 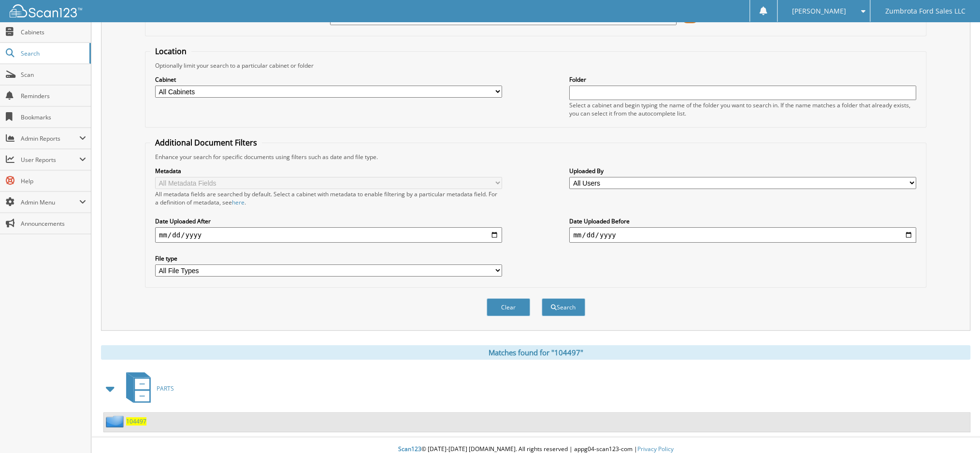 I want to click on span: Scan123, so click(x=410, y=449).